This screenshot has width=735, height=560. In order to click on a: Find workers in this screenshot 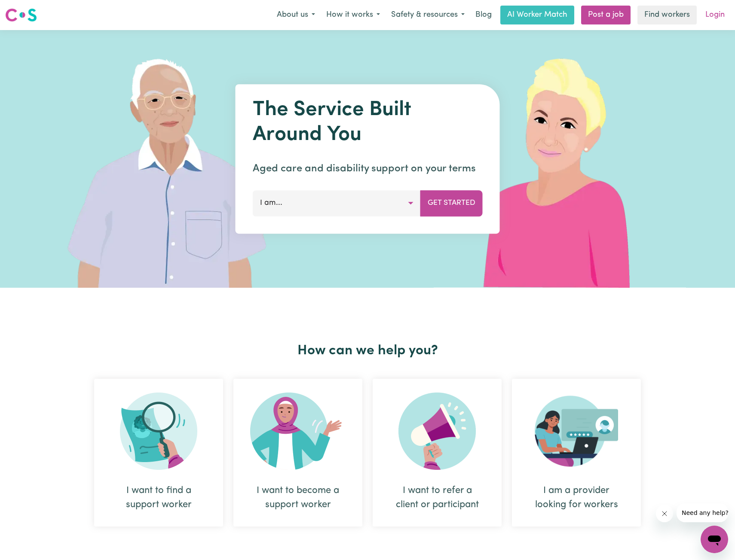, I will do `click(667, 15)`.